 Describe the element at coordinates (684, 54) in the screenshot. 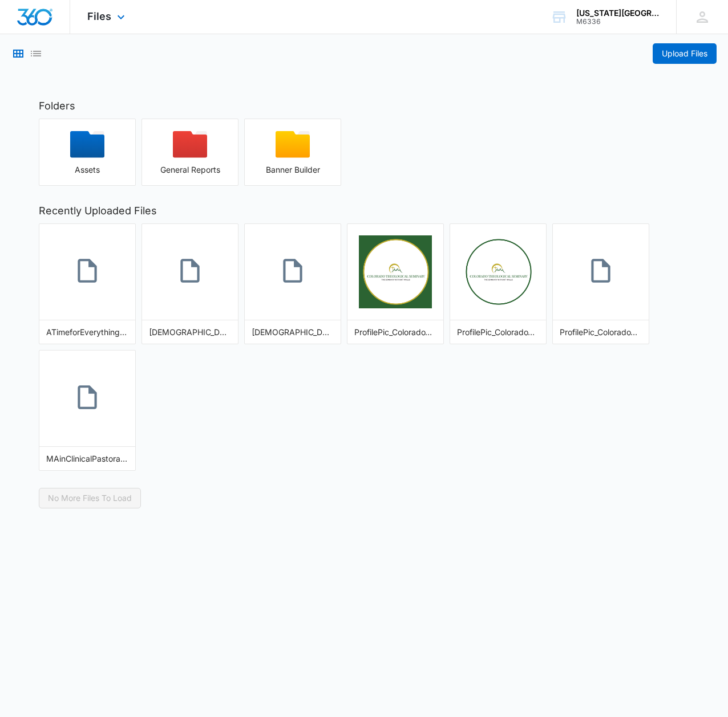

I see `button: Upload Files` at that location.